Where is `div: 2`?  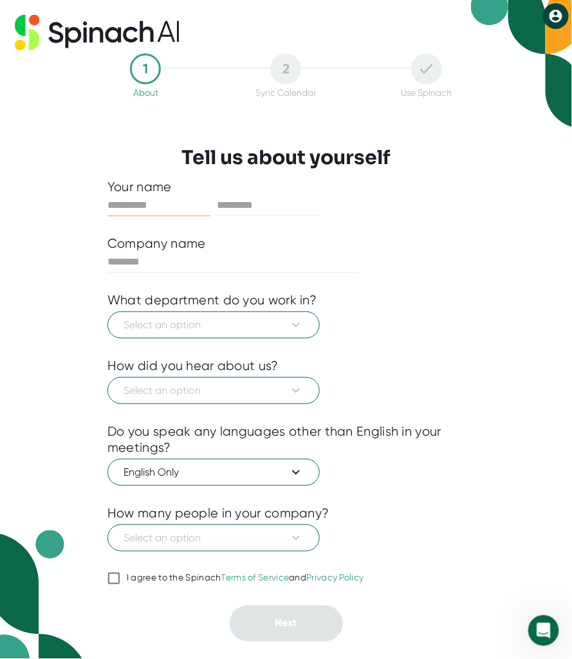 div: 2 is located at coordinates (286, 69).